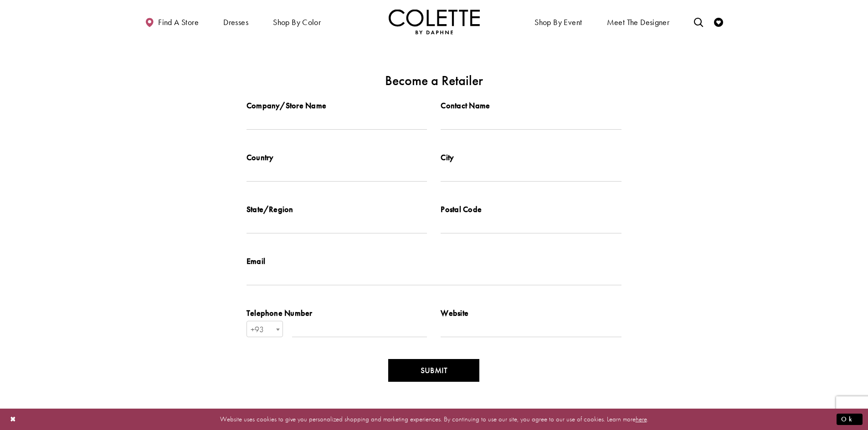 The height and width of the screenshot is (430, 868). What do you see at coordinates (531, 122) in the screenshot?
I see `input: Enter Contact Name` at bounding box center [531, 122].